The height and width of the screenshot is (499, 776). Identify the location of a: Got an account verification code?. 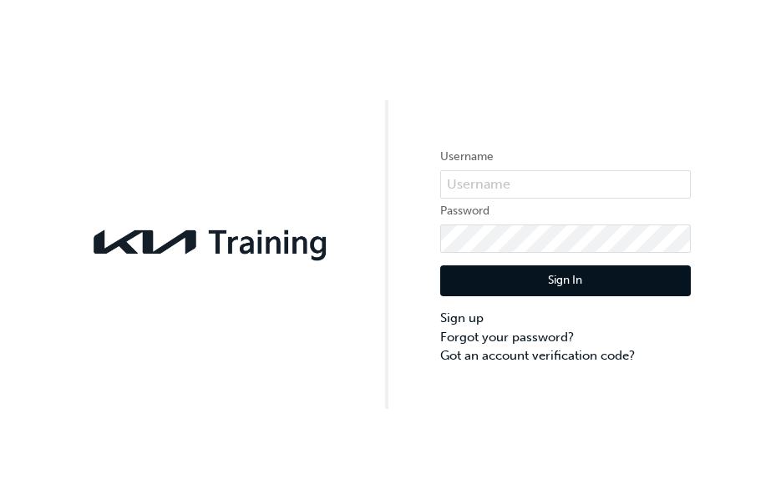
(565, 356).